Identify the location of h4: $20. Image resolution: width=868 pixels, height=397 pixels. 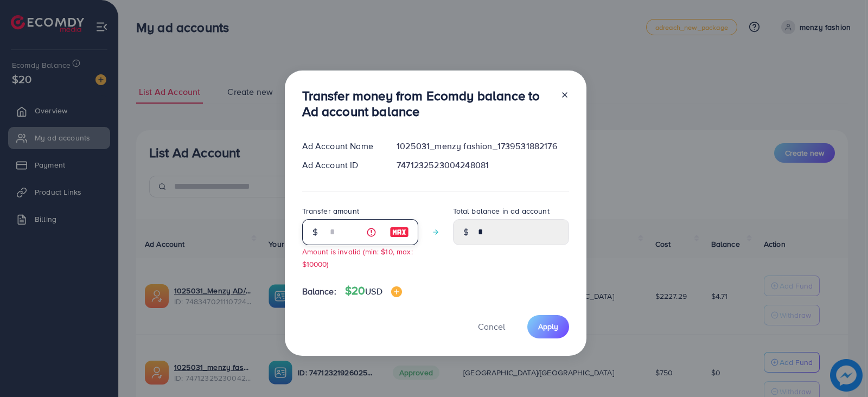
(374, 291).